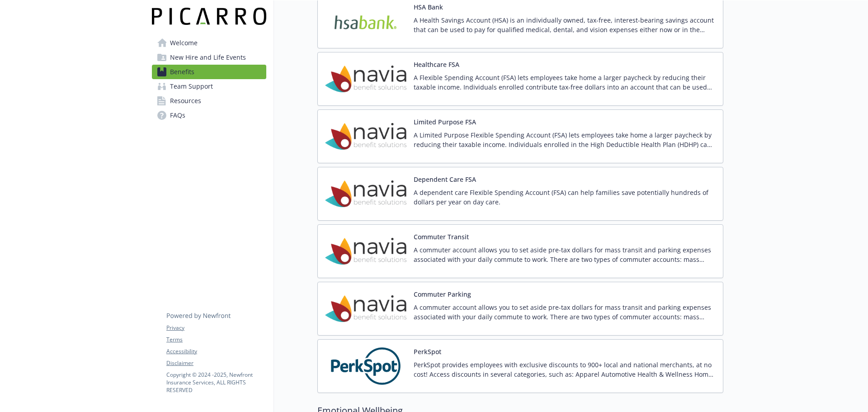  What do you see at coordinates (441, 236) in the screenshot?
I see `button: Commuter Transit` at bounding box center [441, 236].